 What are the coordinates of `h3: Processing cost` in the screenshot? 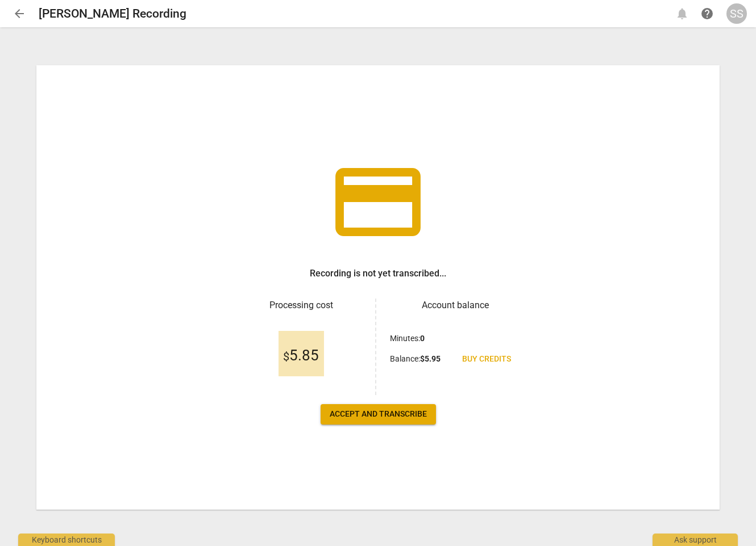 It's located at (300, 306).